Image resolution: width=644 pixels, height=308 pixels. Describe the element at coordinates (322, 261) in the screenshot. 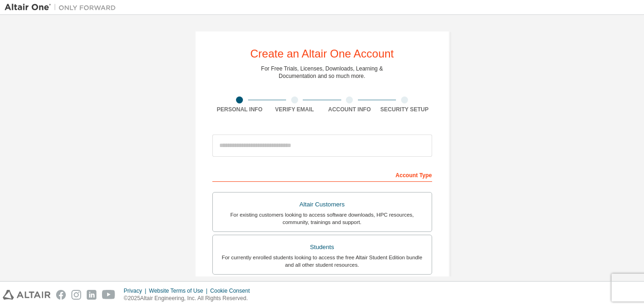

I see `div: For currently enrolled students looking to access the free Altair Student Edition bundle and all ...` at that location.